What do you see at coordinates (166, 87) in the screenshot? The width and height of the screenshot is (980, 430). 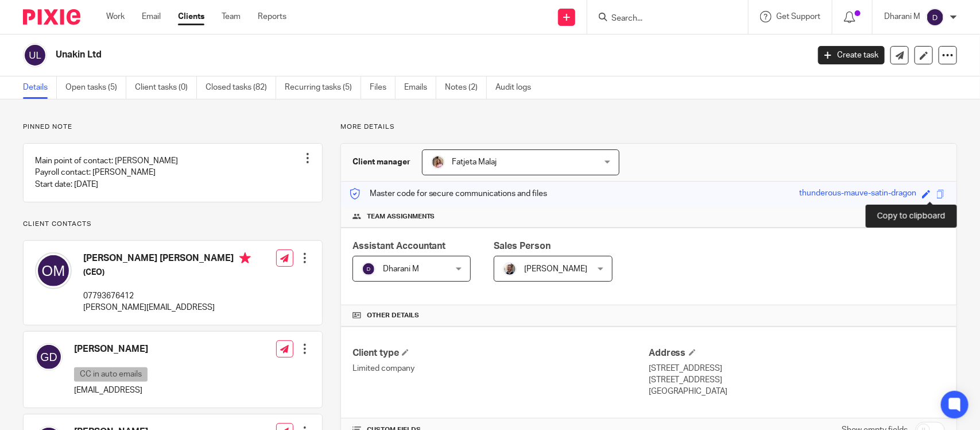 I see `a: Client tasks (0)` at bounding box center [166, 87].